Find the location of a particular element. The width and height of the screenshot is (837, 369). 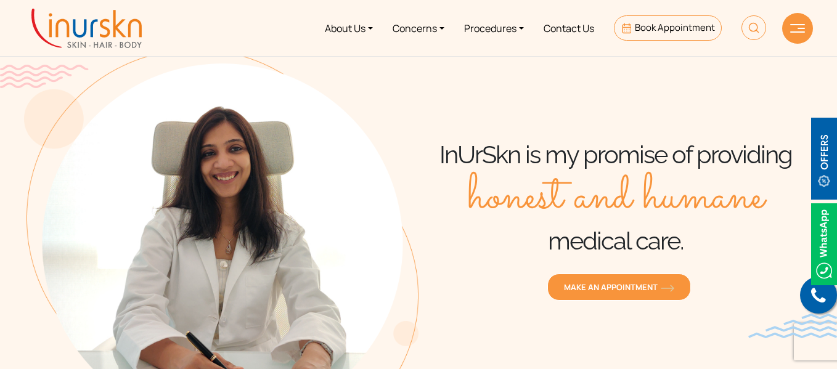

img: offerBt is located at coordinates (824, 158).